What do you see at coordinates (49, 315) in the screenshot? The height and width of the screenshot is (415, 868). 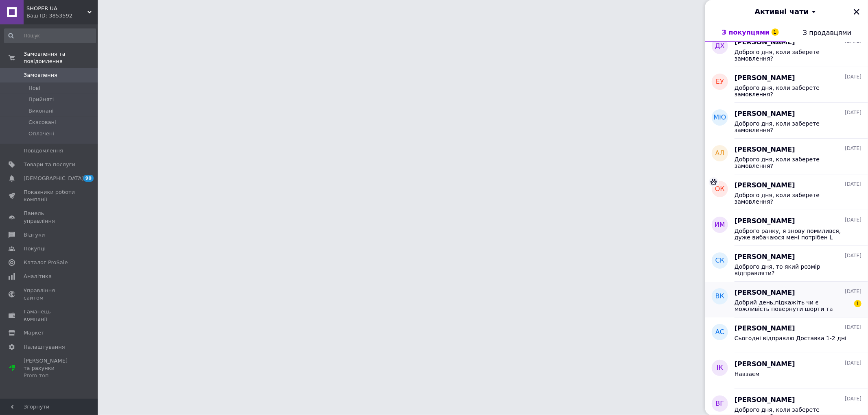 I see `span: Гаманець компанії` at bounding box center [49, 315].